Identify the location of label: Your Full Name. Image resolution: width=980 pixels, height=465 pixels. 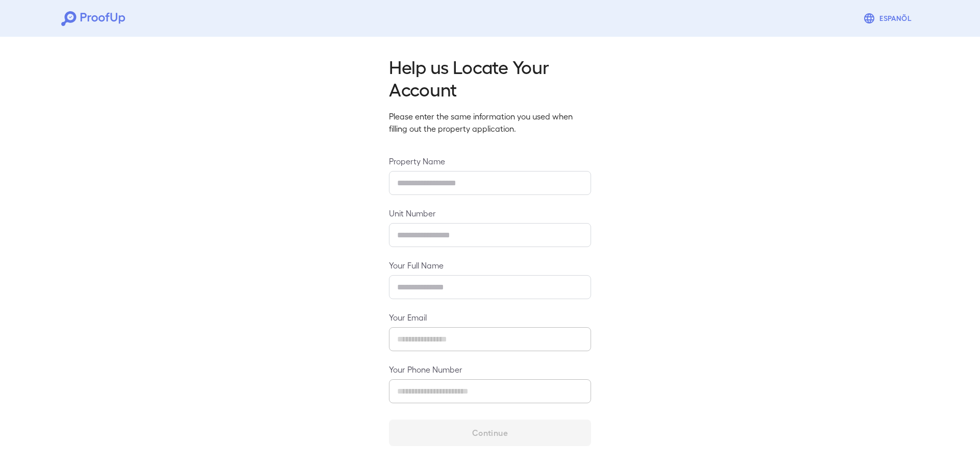
(490, 265).